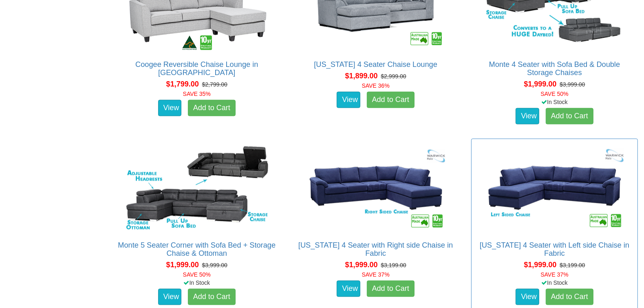 This screenshot has width=644, height=308. Describe the element at coordinates (393, 76) in the screenshot. I see `del: $2,999.00` at that location.